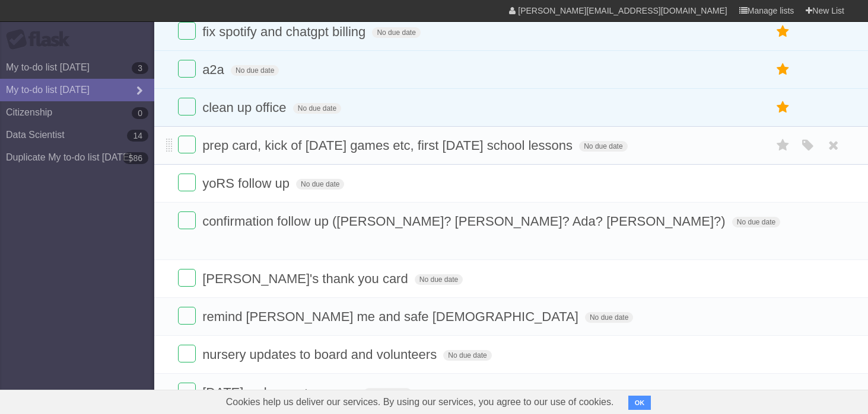 The image size is (868, 414). What do you see at coordinates (135, 158) in the screenshot?
I see `b: 586` at bounding box center [135, 158].